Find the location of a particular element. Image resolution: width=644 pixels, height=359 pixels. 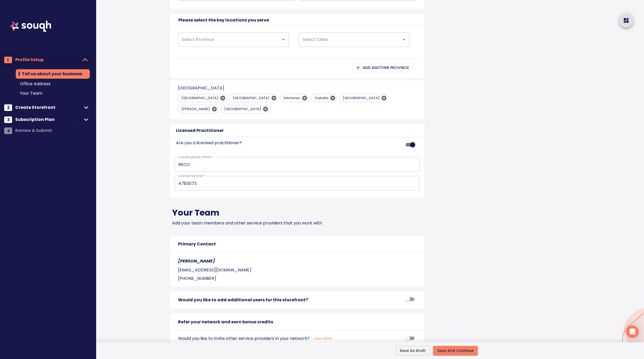

span: Oakville is located at coordinates (322, 98).